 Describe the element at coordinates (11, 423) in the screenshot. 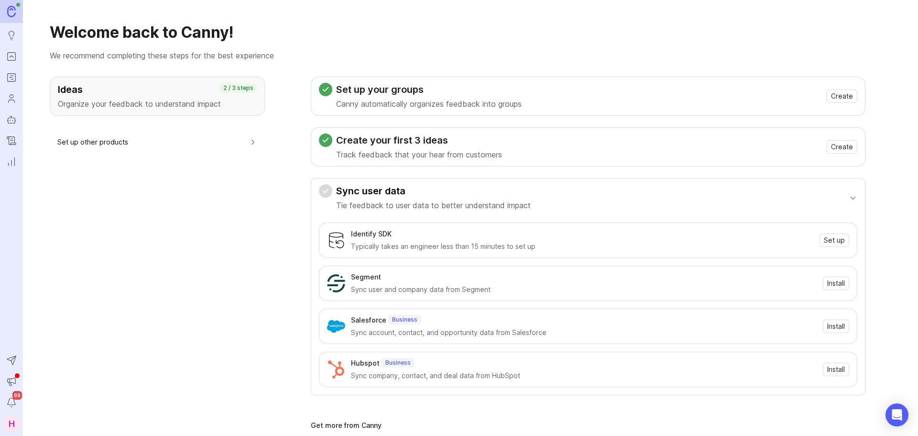

I see `div: H` at that location.